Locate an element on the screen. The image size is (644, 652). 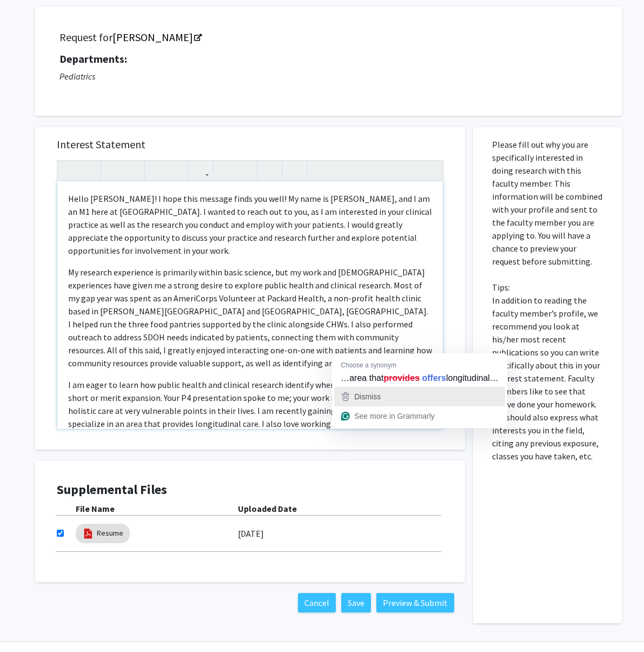
button: Ordered list is located at coordinates (244, 170).